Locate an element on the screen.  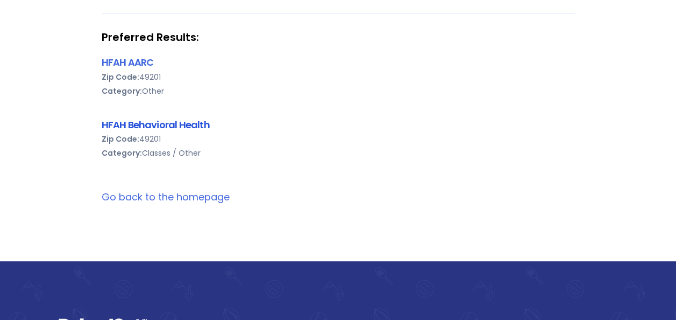
a: HFAH Behavioral Health is located at coordinates (155, 124).